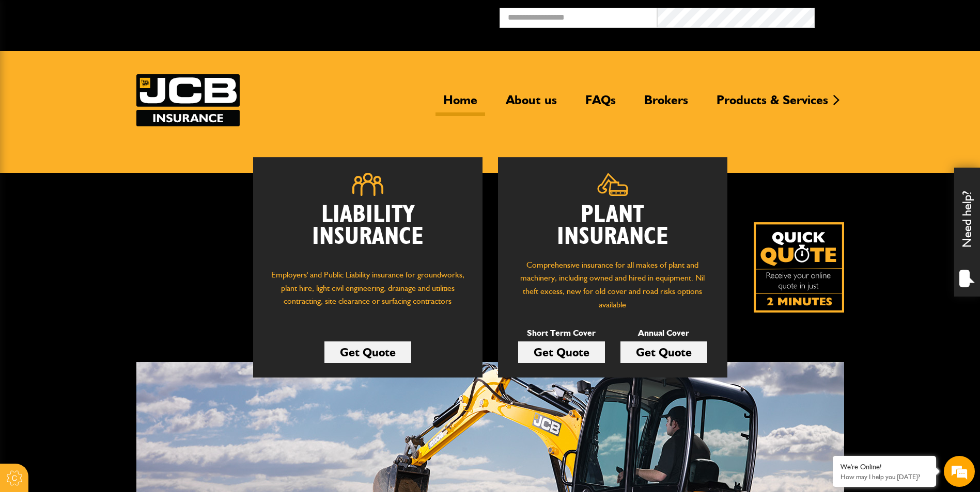 Image resolution: width=980 pixels, height=492 pixels. What do you see at coordinates (188, 100) in the screenshot?
I see `img: JCB Insurance Services logo` at bounding box center [188, 100].